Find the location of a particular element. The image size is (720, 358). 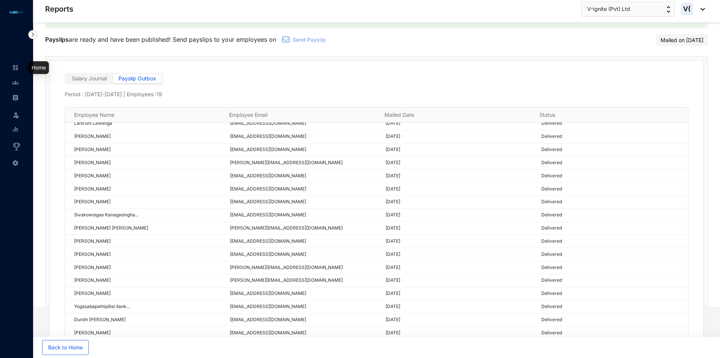

li: Reports is located at coordinates (15, 129).